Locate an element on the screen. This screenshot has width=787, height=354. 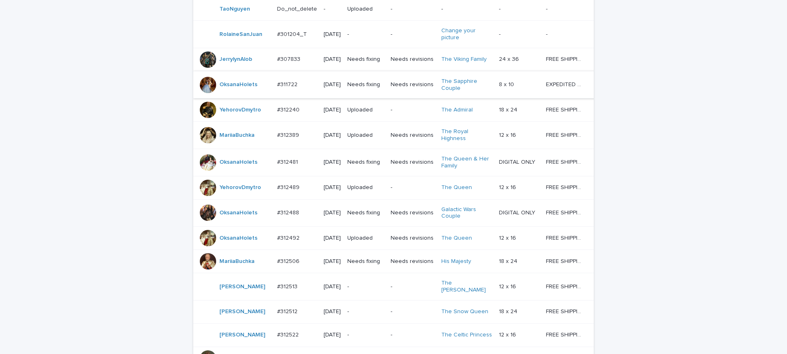
p: #312522 is located at coordinates (288, 334).